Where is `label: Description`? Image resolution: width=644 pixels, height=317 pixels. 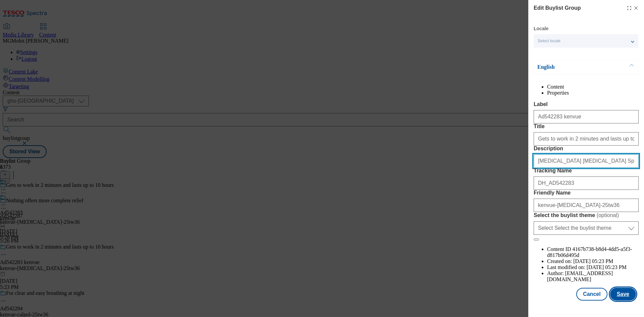 label: Description is located at coordinates (586, 148).